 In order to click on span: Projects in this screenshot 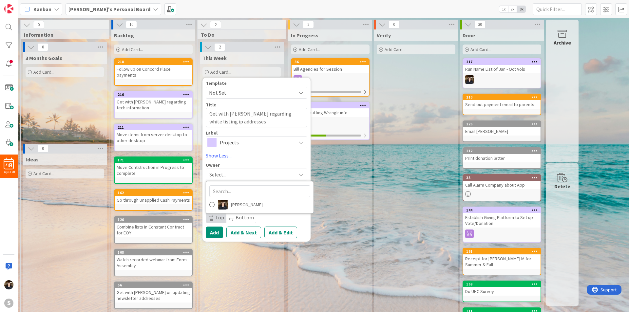, I will do `click(256, 142)`.